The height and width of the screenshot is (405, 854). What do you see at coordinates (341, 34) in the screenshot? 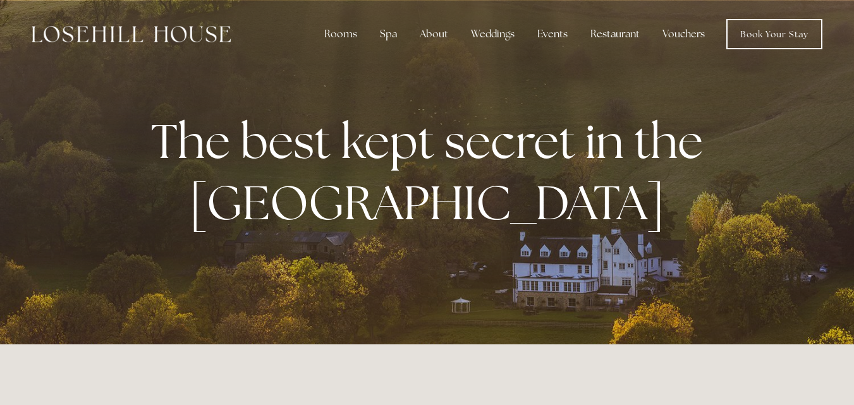
I see `div: Rooms` at bounding box center [341, 34].